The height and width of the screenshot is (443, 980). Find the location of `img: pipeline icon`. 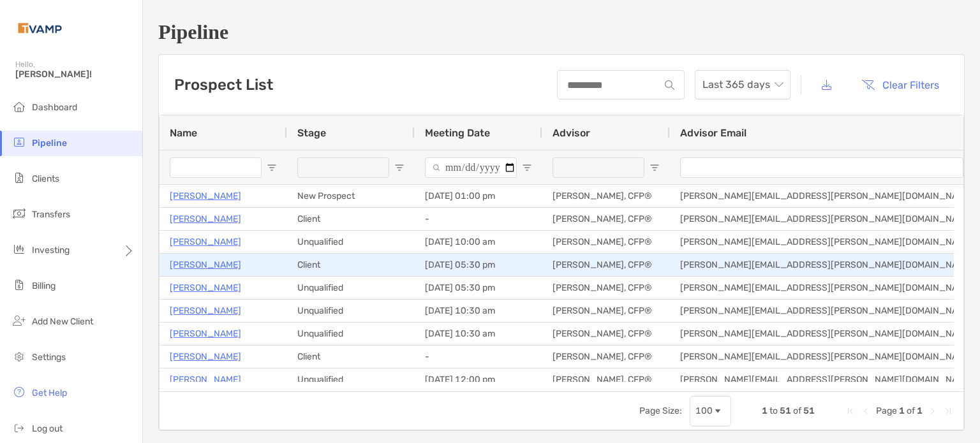

img: pipeline icon is located at coordinates (19, 142).